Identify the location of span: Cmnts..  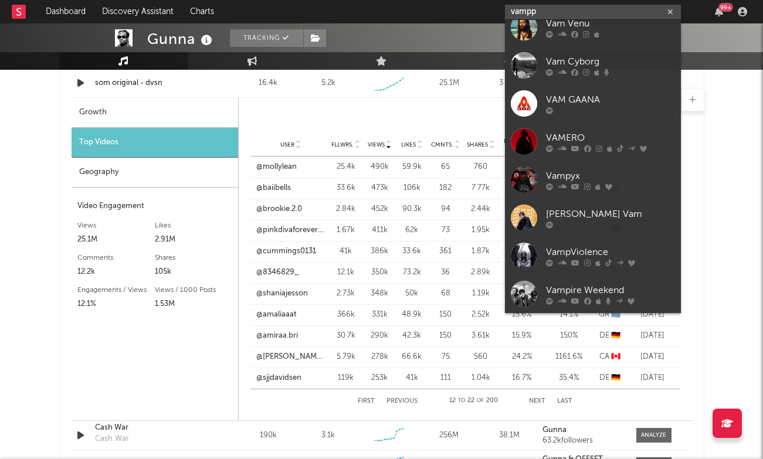
(442, 145).